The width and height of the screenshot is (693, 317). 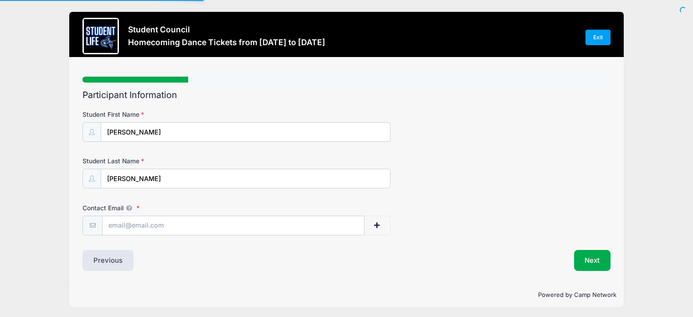 I want to click on p: Powered by Camp Network, so click(x=346, y=295).